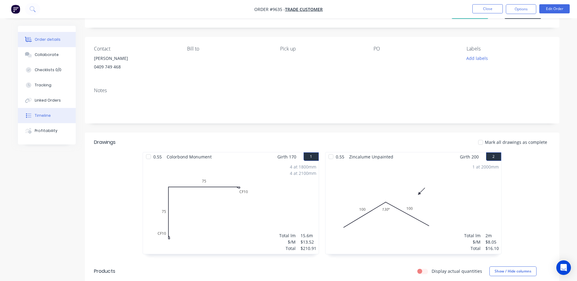 Image resolution: width=577 pixels, height=281 pixels. Describe the element at coordinates (16, 9) in the screenshot. I see `img: Factory` at that location.